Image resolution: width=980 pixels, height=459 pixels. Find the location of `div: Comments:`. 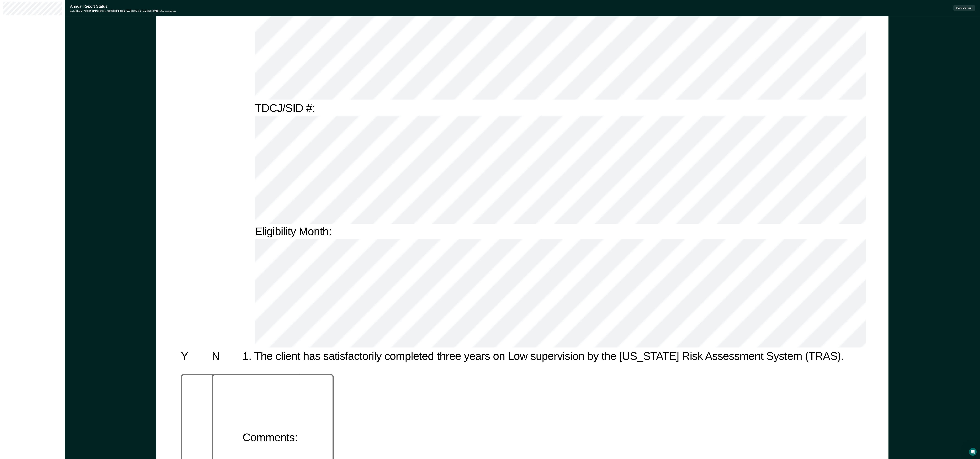

div: Comments: is located at coordinates (270, 437).